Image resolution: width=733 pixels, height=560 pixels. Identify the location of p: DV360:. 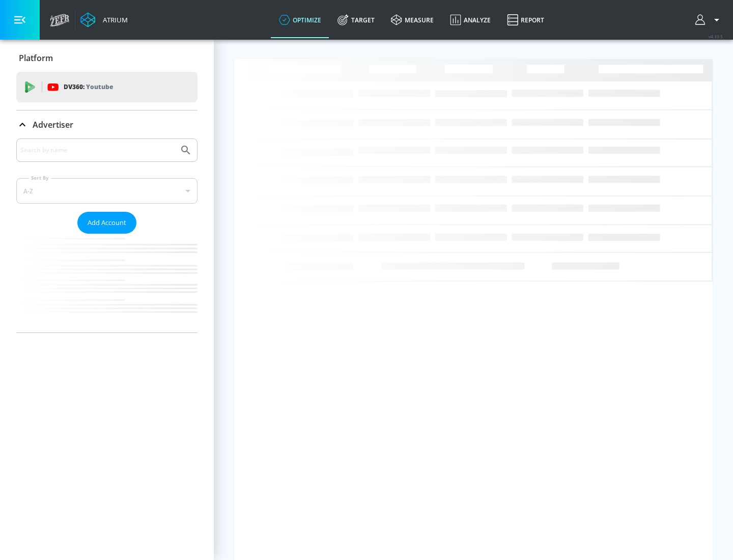
(88, 87).